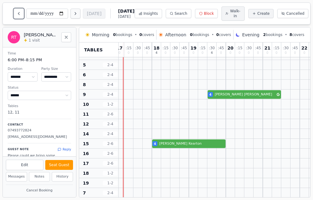 The width and height of the screenshot is (313, 200). Describe the element at coordinates (230, 48) in the screenshot. I see `span: 20` at that location.